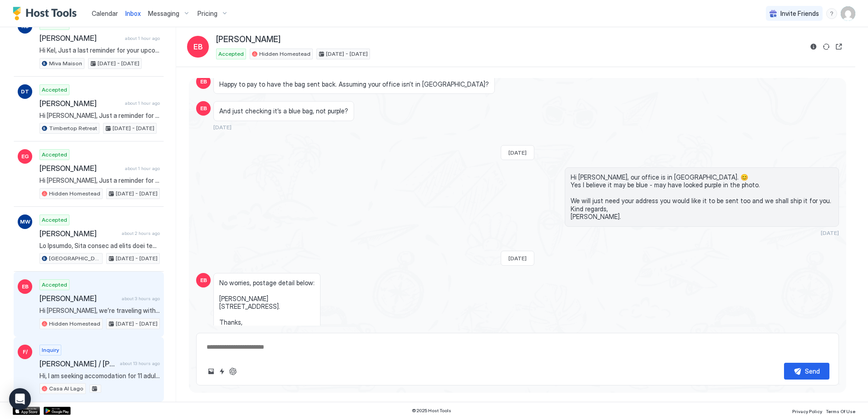 Image resolution: width=868 pixels, height=419 pixels. I want to click on span: MW, so click(25, 222).